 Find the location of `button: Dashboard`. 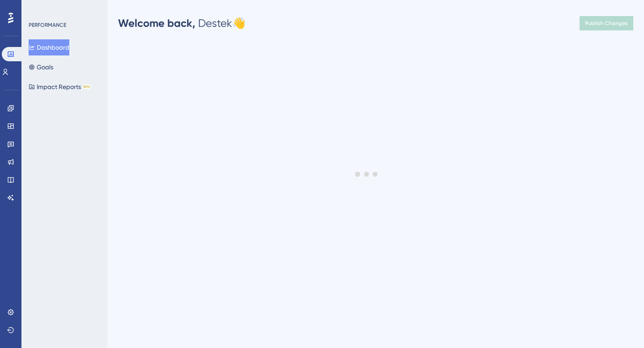

button: Dashboard is located at coordinates (49, 47).